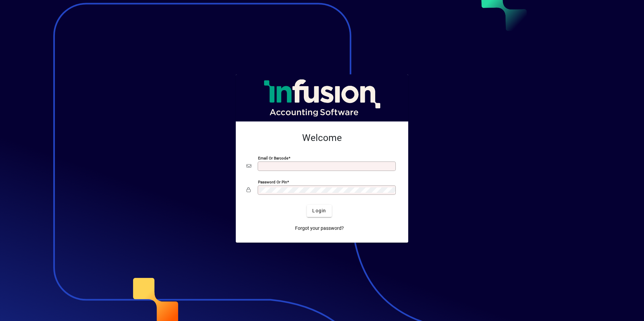  Describe the element at coordinates (273, 158) in the screenshot. I see `mat-label: Email or Barcode` at that location.